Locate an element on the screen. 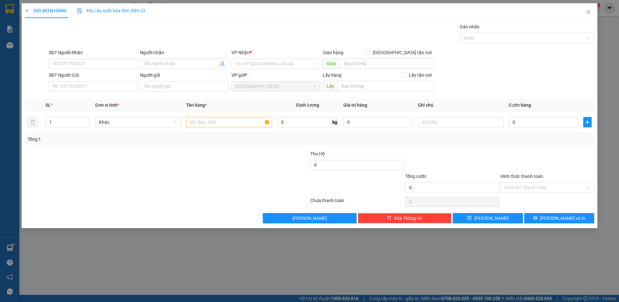  span: delete is located at coordinates (389, 218).